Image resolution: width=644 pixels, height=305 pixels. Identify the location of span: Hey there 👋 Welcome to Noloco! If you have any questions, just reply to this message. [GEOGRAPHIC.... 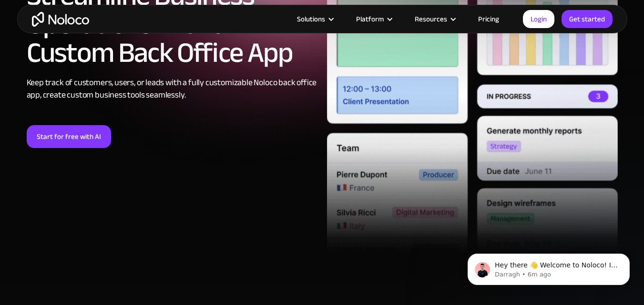
(103, 46).